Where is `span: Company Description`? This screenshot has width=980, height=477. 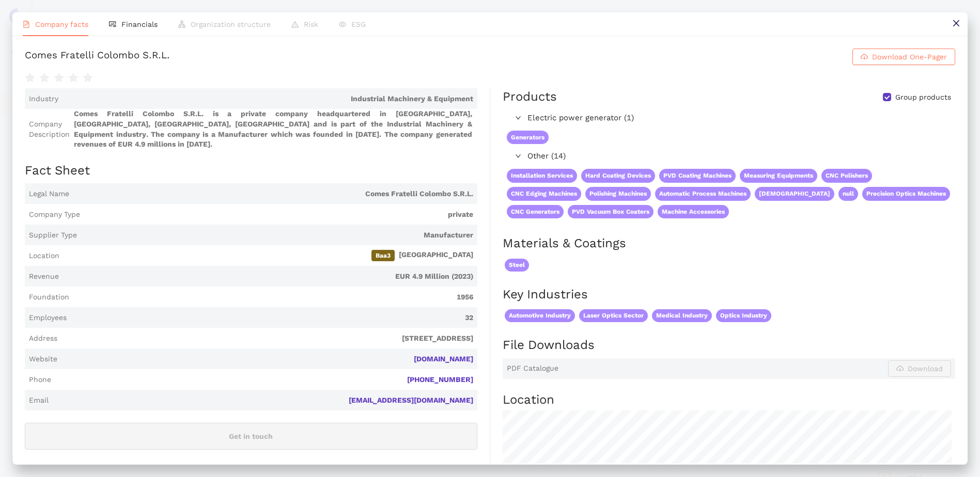 span: Company Description is located at coordinates (49, 129).